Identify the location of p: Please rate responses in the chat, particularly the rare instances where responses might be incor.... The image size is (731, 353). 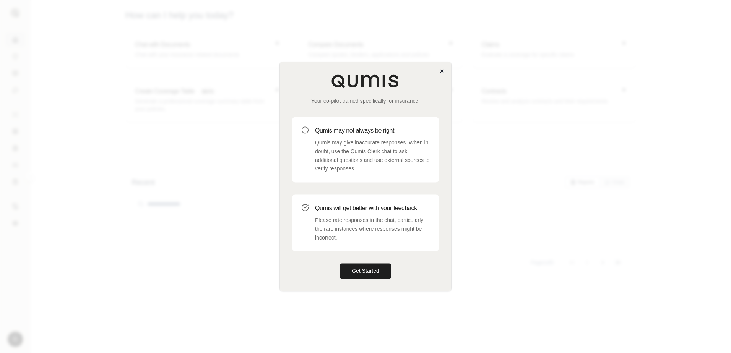
(372, 229).